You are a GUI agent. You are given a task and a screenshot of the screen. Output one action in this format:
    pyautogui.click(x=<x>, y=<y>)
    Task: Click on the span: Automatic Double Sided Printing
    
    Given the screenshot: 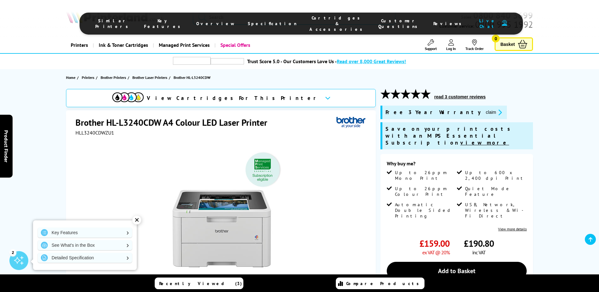 What is the action you would take?
    pyautogui.click(x=425, y=210)
    